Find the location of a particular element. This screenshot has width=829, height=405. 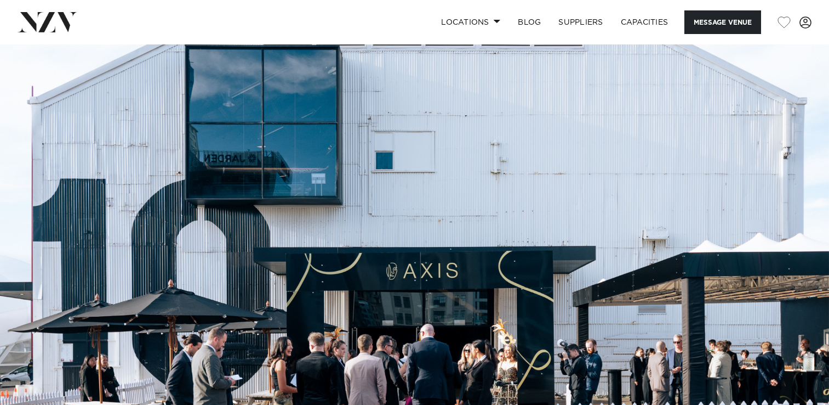

a: Locations is located at coordinates (471, 22).